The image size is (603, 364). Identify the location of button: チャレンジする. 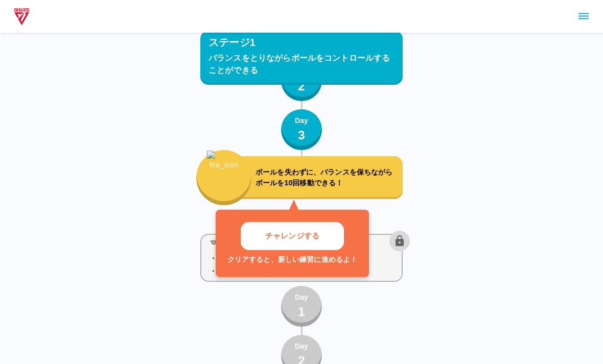
(292, 236).